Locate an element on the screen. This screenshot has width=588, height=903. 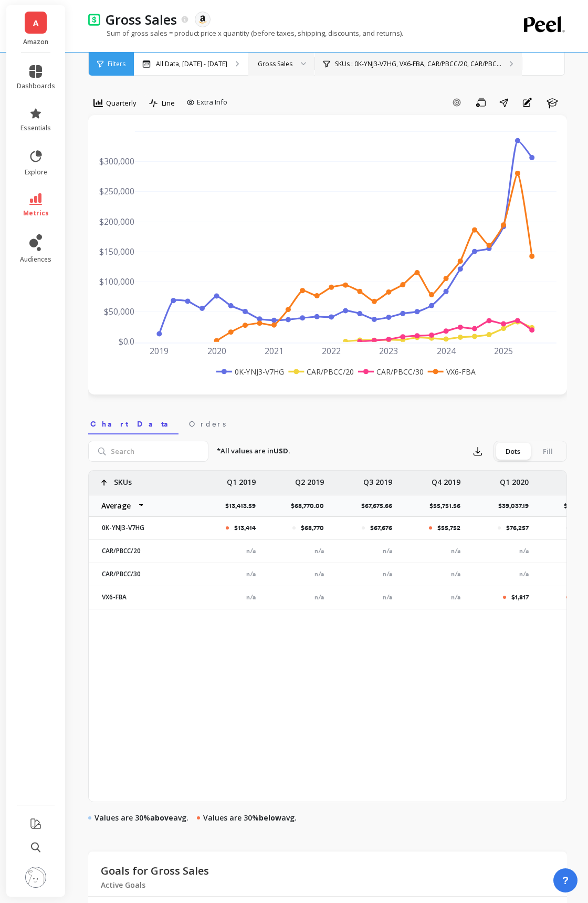
p: Q3 2019 is located at coordinates (377, 479).